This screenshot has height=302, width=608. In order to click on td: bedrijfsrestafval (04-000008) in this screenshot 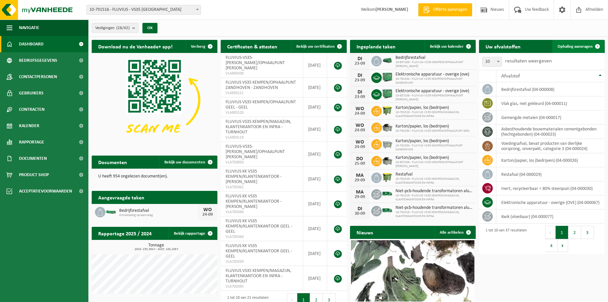, I will do `click(550, 89)`.